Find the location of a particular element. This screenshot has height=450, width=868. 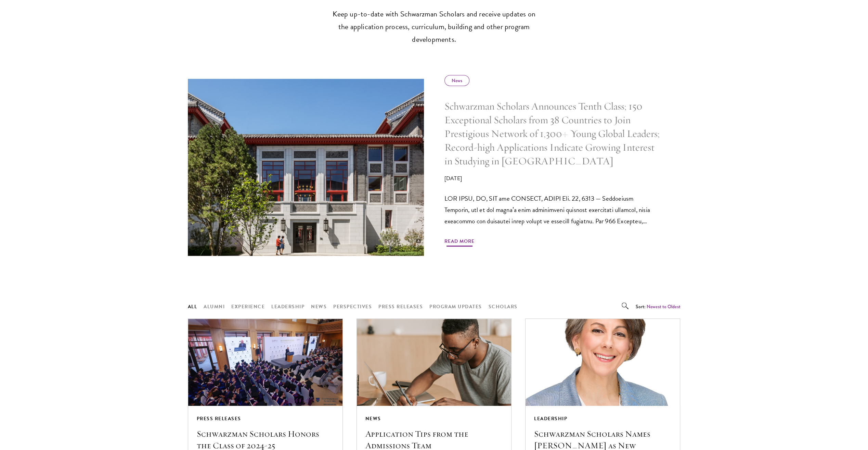

button: Perspectives is located at coordinates (353, 306).